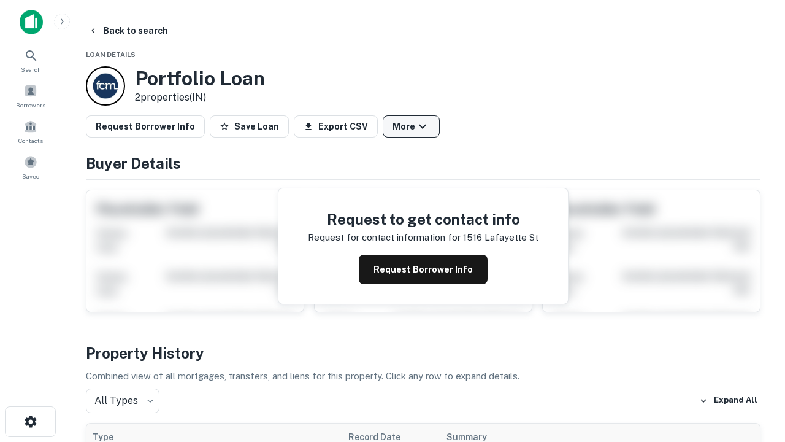 The image size is (785, 442). Describe the element at coordinates (200, 79) in the screenshot. I see `h3: Portfolio Loan` at that location.